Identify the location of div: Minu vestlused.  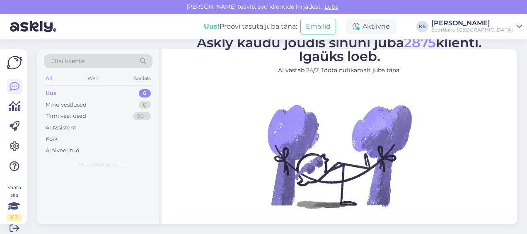
(66, 105).